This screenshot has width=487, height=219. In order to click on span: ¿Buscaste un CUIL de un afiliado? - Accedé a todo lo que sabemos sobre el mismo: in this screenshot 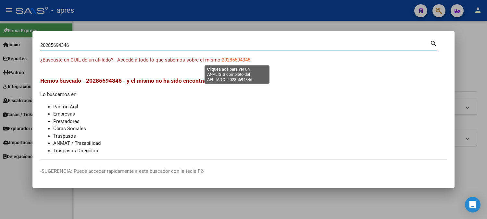, I will do `click(131, 60)`.